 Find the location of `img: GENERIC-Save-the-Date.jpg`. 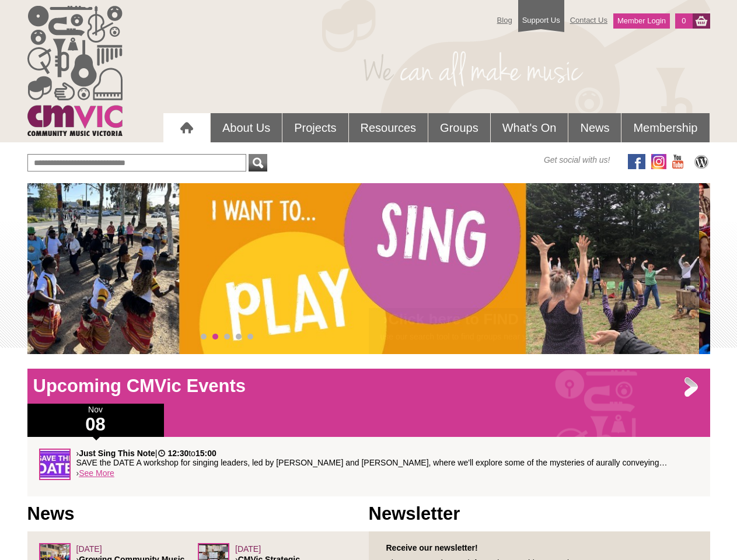

img: GENERIC-Save-the-Date.jpg is located at coordinates (55, 464).